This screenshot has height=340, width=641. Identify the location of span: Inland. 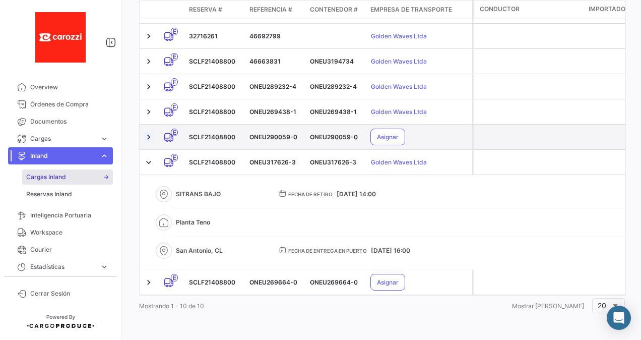
(63, 156).